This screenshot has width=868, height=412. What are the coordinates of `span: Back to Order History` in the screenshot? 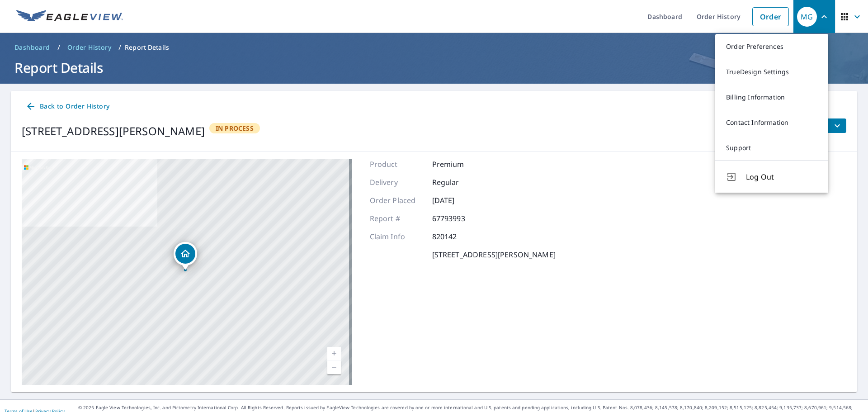 It's located at (67, 106).